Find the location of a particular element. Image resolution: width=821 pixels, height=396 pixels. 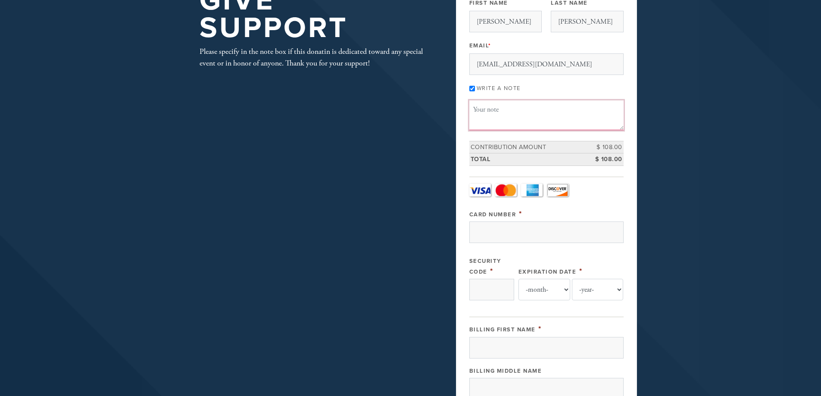

td: Contribution Amount is located at coordinates (527, 147).